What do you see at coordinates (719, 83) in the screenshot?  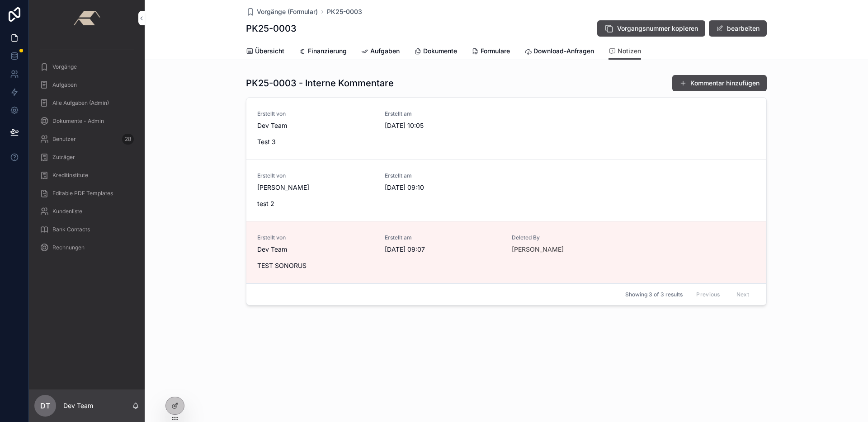 I see `button: Kommentar hinzufügen` at bounding box center [719, 83].